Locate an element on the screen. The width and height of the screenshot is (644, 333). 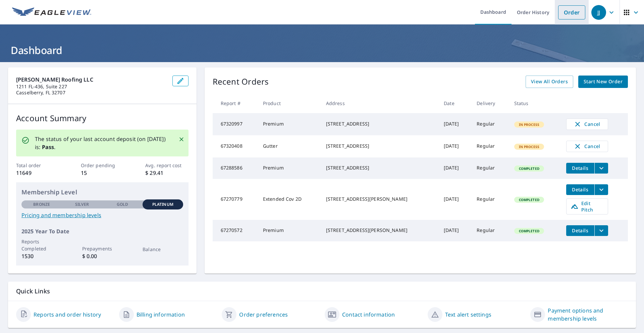
td: Gutter is located at coordinates (289, 147).